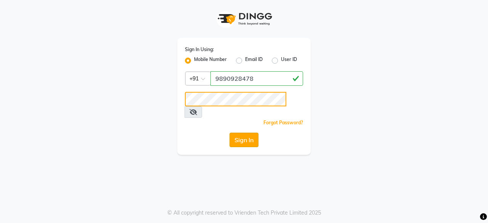 This screenshot has width=488, height=223. What do you see at coordinates (289, 61) in the screenshot?
I see `label: User ID` at bounding box center [289, 61].